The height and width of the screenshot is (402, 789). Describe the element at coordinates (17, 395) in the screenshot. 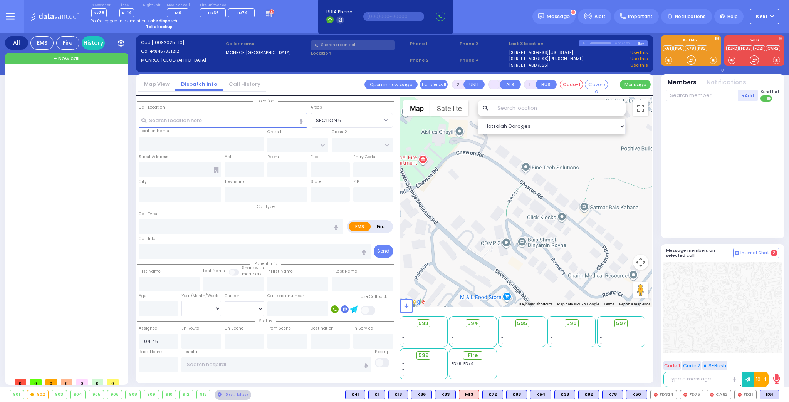

I see `div: 901` at that location.